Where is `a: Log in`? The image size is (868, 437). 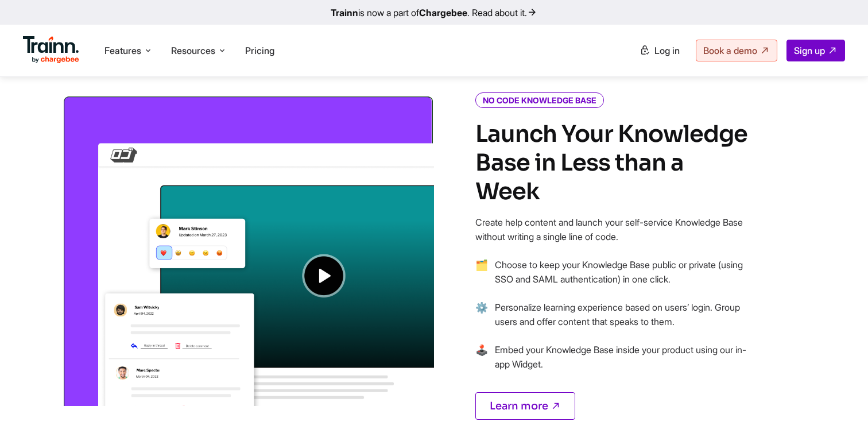 a: Log in is located at coordinates (660, 51).